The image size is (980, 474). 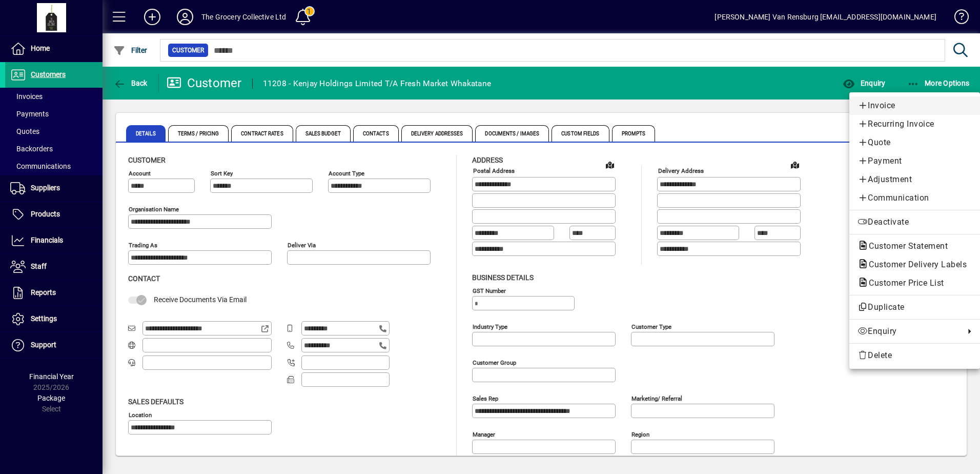 What do you see at coordinates (915, 161) in the screenshot?
I see `span: Payment` at bounding box center [915, 161].